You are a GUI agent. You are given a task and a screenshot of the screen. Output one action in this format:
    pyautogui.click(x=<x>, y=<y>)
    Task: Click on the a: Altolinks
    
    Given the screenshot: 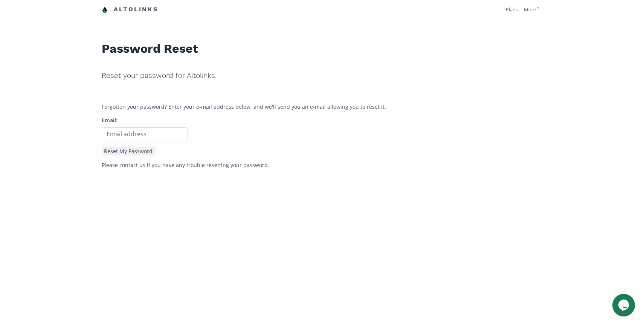 What is the action you would take?
    pyautogui.click(x=130, y=10)
    